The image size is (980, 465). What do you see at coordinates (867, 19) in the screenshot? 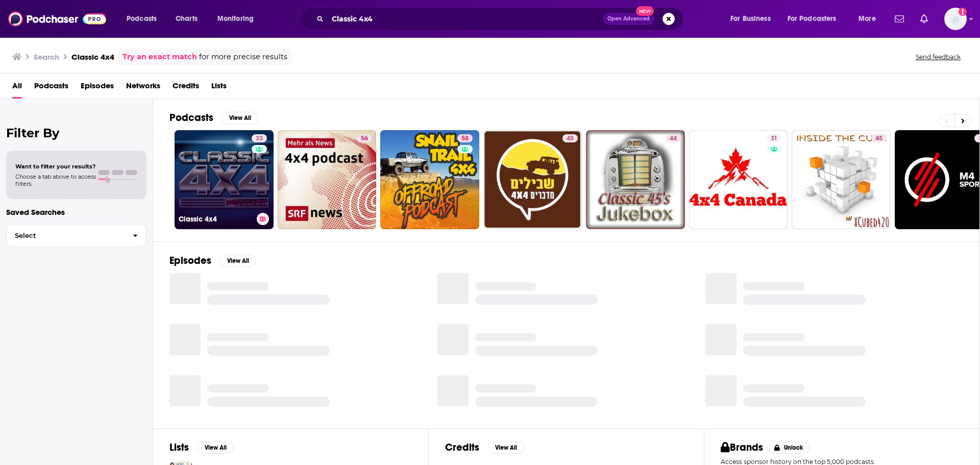
I see `span: More` at bounding box center [867, 19].